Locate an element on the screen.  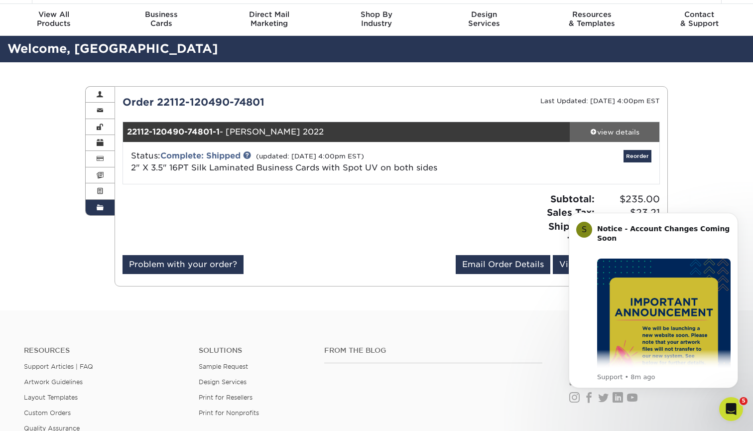
strong: Subtotal: is located at coordinates (573, 199).